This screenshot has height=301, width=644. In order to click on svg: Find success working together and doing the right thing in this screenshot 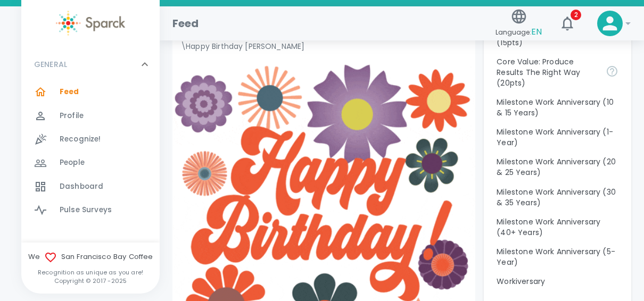, I will do `click(612, 71)`.